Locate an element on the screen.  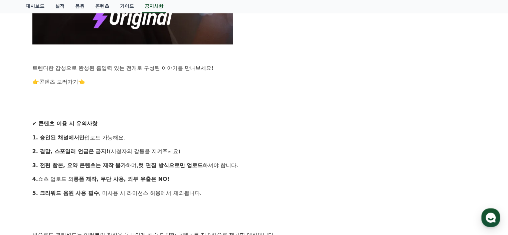
span: 홈 is located at coordinates (23, 192).